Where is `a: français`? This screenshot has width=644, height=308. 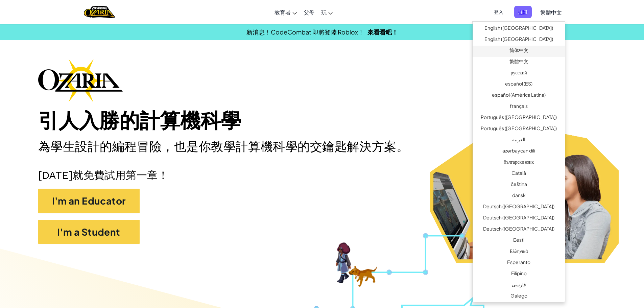
a: français is located at coordinates (518, 107).